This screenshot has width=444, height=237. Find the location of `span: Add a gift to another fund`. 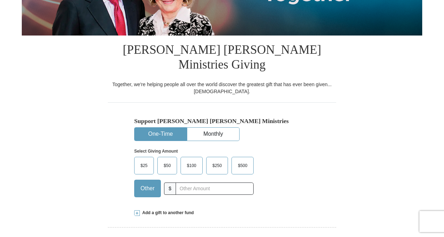

span: Add a gift to another fund is located at coordinates (167, 213).